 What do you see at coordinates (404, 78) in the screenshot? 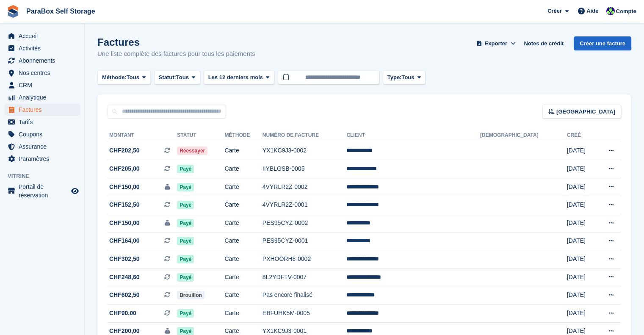
I see `button: Type: Tous` at bounding box center [404, 78].